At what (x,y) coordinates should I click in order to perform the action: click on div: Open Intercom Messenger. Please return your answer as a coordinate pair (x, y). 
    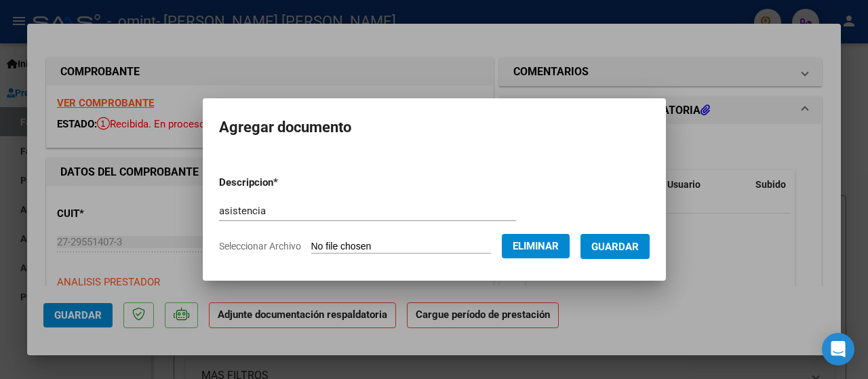
    Looking at the image, I should click on (839, 349).